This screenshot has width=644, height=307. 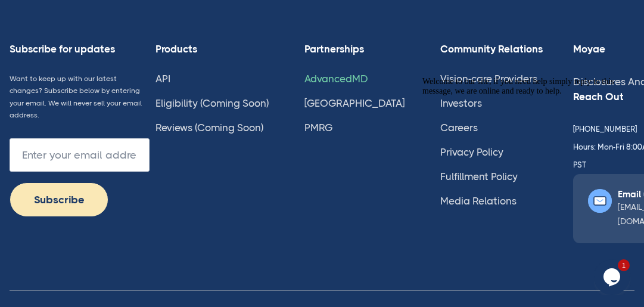 What do you see at coordinates (357, 49) in the screenshot?
I see `div: Partnerships` at bounding box center [357, 49].